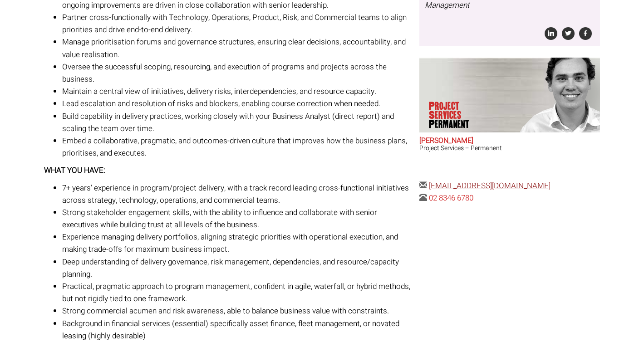  I want to click on li: Experience managing delivery portfolios, aligning strategic priorities with operational execution..., so click(237, 244).